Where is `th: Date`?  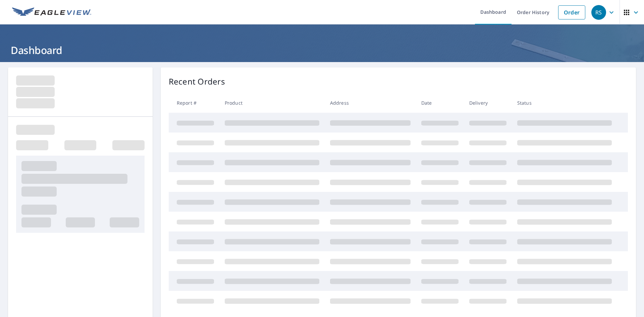 th: Date is located at coordinates (440, 103).